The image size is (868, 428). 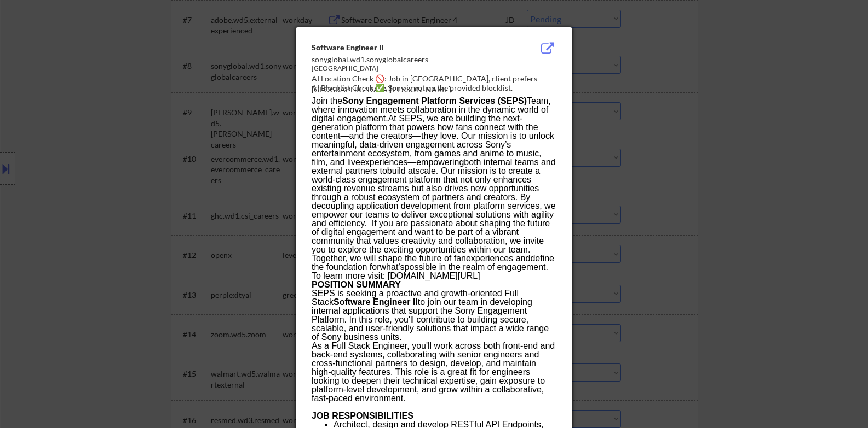 What do you see at coordinates (436, 88) in the screenshot?
I see `div: AI Blocklist Check ✅: Sony is not on the provided blocklist.` at bounding box center [436, 88].